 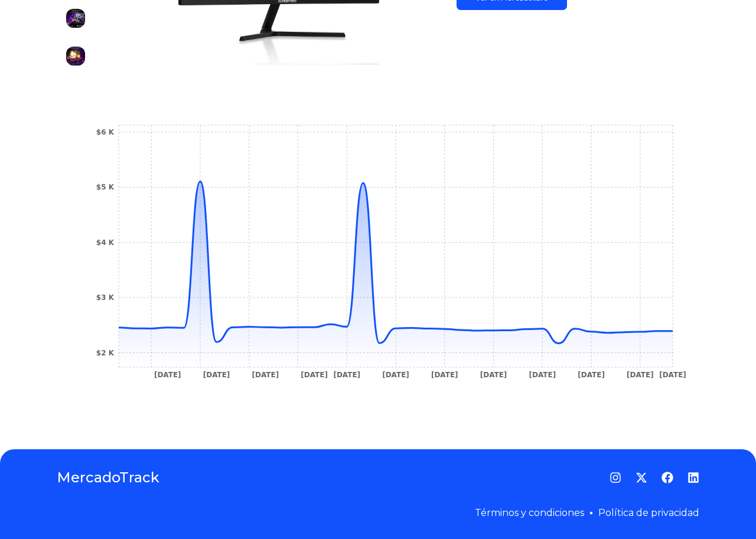 I want to click on a: MercadoTrack, so click(x=108, y=477).